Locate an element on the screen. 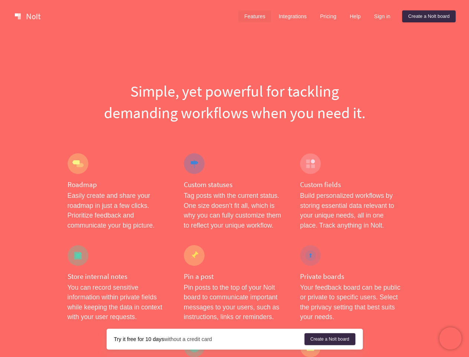  p: Your feedback board can be public or private to specific users. Select the privacy setting that b... is located at coordinates (351, 302).